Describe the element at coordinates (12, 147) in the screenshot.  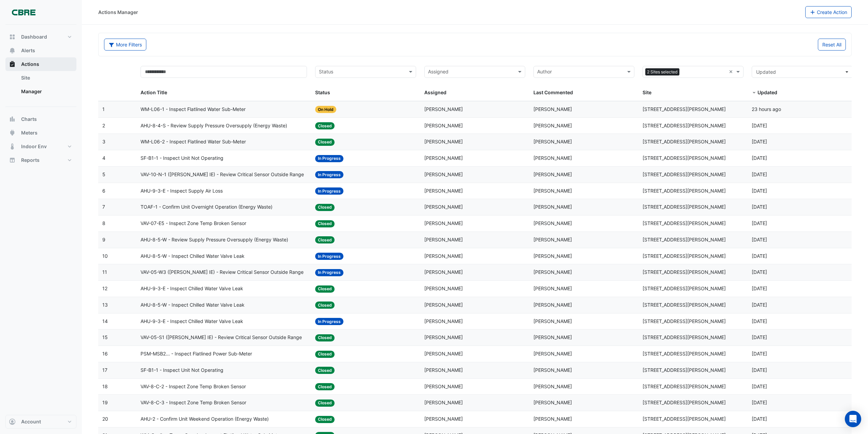
I see `app-icon: Indoor Env` at that location.